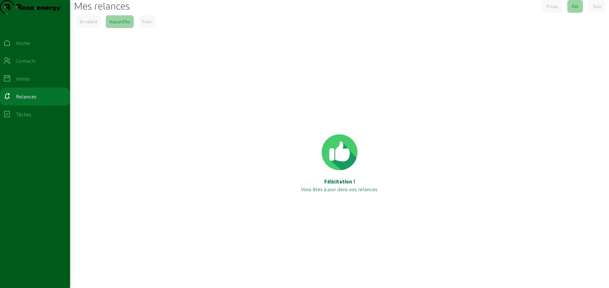  Describe the element at coordinates (339, 185) in the screenshot. I see `div: Vous êtes à jour dans vos relances.` at that location.